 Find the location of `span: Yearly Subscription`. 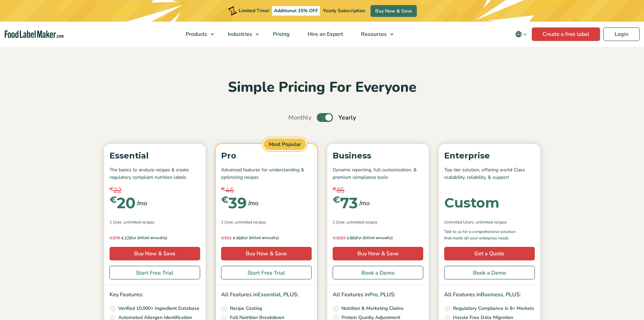

span: Yearly Subscription is located at coordinates (344, 10).